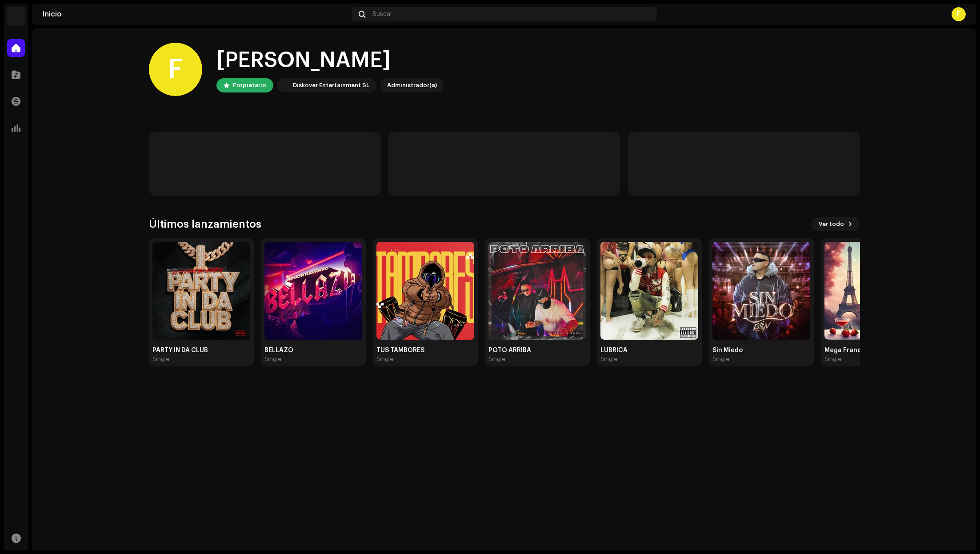 The image size is (980, 554). Describe the element at coordinates (538, 350) in the screenshot. I see `div: POTO ARRIBA` at that location.